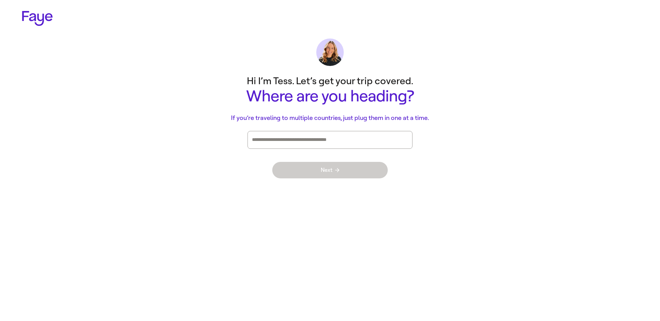  What do you see at coordinates (330, 170) in the screenshot?
I see `button: Next` at bounding box center [330, 170].